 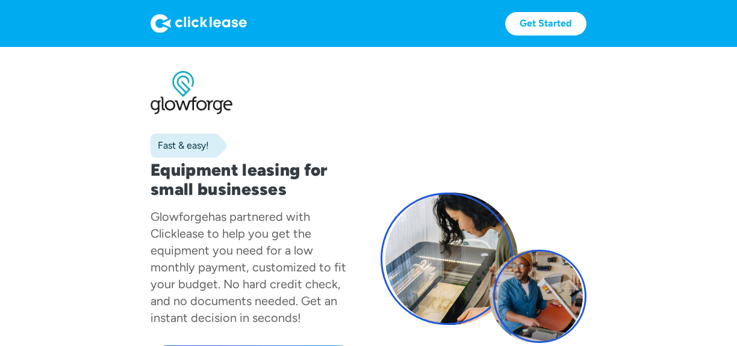 I want to click on div: Fast & easy!, so click(x=179, y=146).